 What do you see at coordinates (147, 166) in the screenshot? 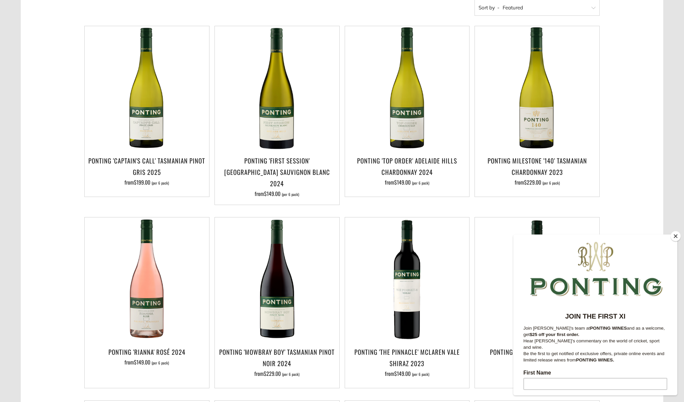
I see `h3: Ponting 'Captain's Call' Tasmanian Pinot Gris 2025` at bounding box center [147, 166].